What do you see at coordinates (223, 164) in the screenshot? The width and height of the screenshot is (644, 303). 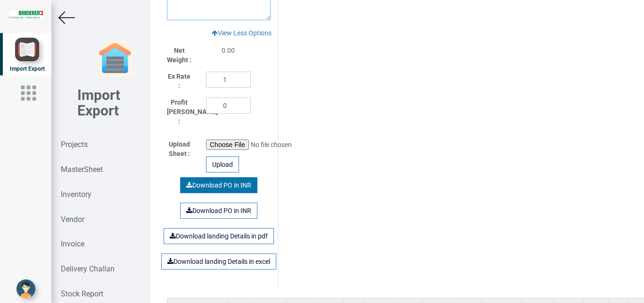 I see `div: Upload` at bounding box center [223, 164].